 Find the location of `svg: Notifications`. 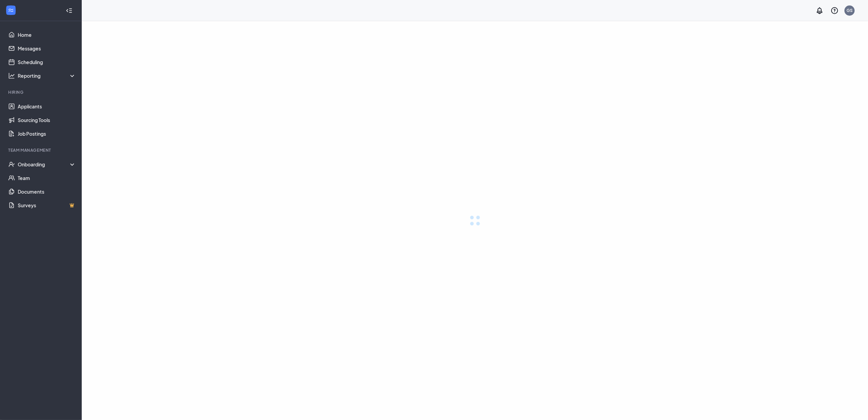

svg: Notifications is located at coordinates (820, 11).